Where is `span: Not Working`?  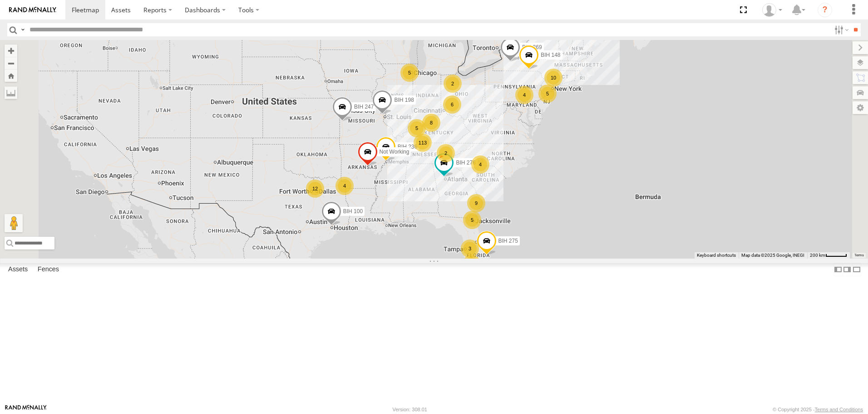 span: Not Working is located at coordinates (394, 153).